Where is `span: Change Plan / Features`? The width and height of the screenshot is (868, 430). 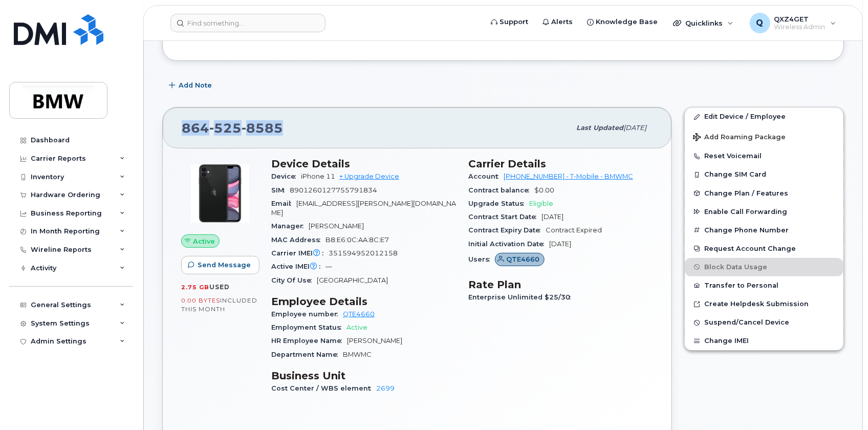 span: Change Plan / Features is located at coordinates (747, 194).